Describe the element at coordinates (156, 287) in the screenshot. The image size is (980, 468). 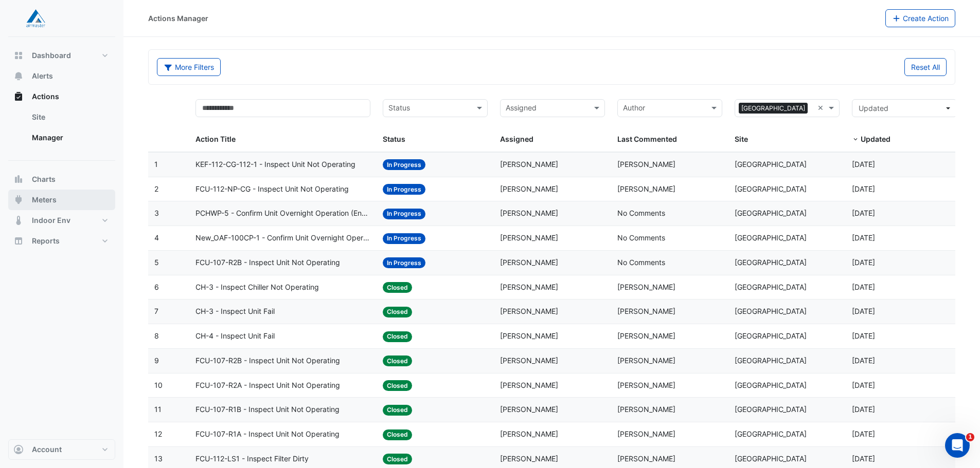
I see `span: 6` at that location.